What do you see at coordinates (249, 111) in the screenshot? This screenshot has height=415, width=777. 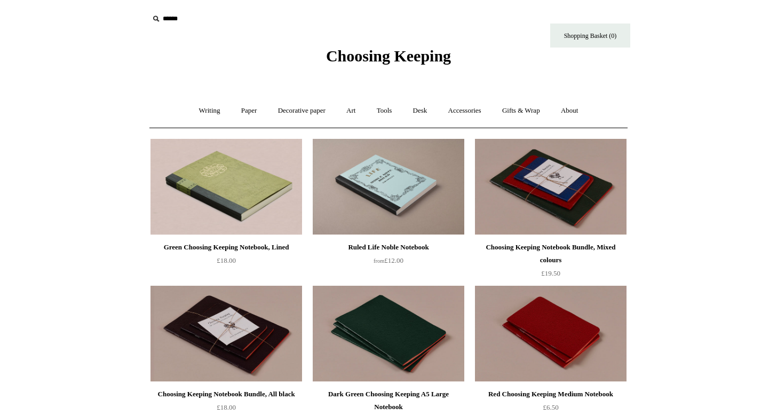 I see `a: Paper` at bounding box center [249, 111].